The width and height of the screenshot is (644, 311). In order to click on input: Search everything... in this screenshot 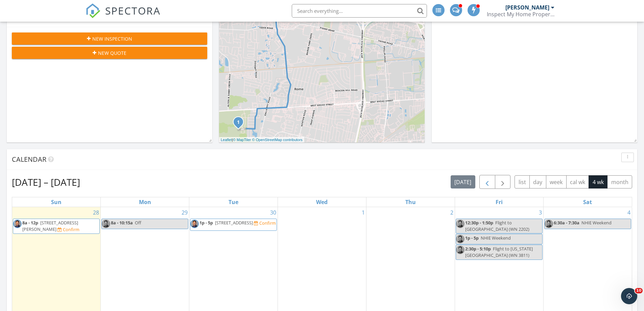, I will do `click(360, 11)`.